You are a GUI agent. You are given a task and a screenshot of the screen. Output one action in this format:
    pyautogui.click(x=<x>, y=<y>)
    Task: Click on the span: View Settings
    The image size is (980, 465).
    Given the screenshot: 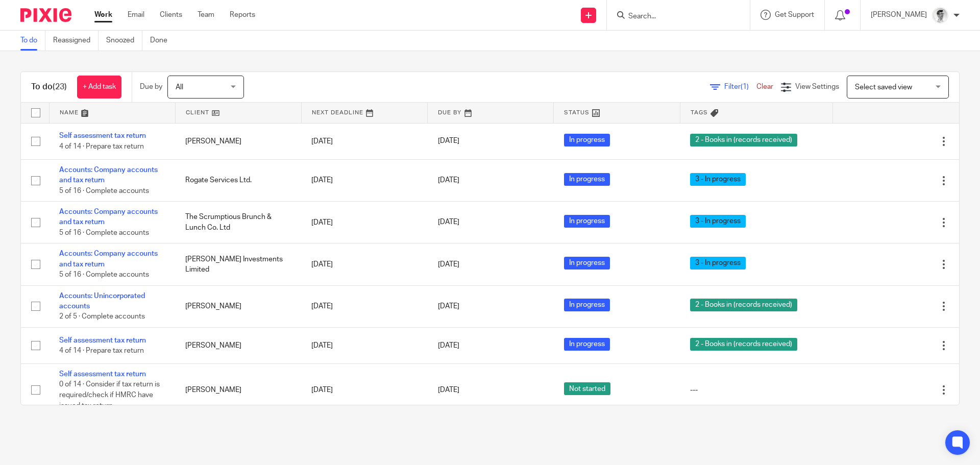 What is the action you would take?
    pyautogui.click(x=817, y=86)
    